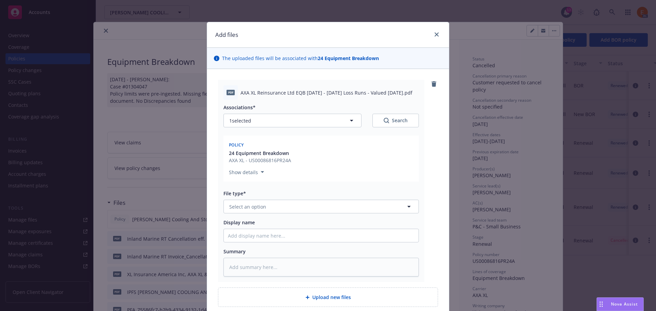 The width and height of the screenshot is (656, 311). What do you see at coordinates (248, 207) in the screenshot?
I see `span: Select an option` at bounding box center [248, 207].